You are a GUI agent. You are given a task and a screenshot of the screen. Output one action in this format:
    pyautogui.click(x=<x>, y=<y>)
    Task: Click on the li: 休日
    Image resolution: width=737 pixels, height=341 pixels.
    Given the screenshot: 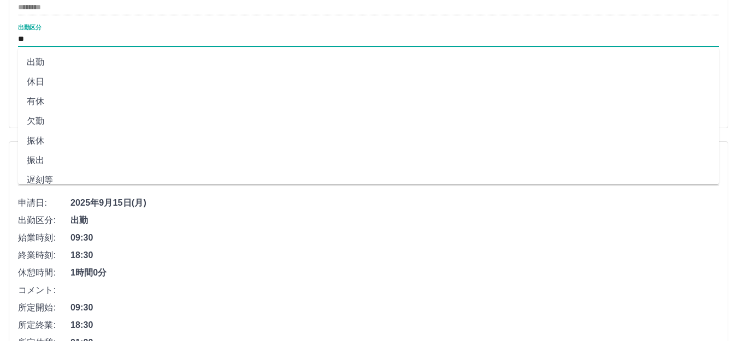 What is the action you would take?
    pyautogui.click(x=368, y=82)
    